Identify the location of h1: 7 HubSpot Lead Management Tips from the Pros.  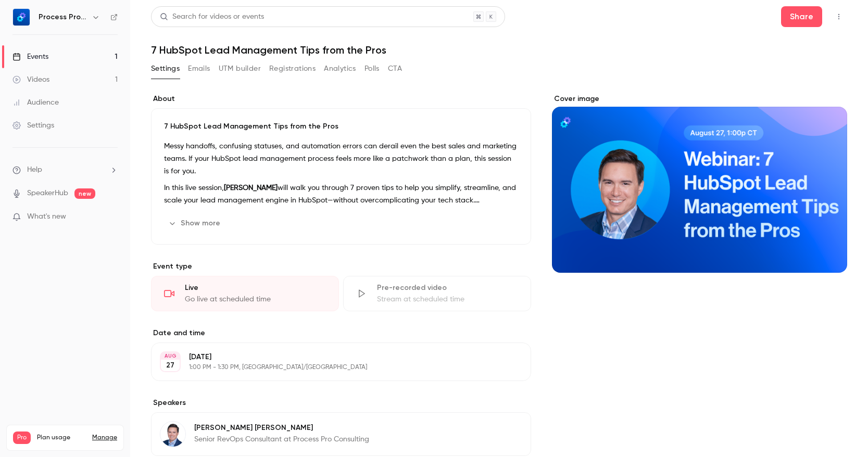
(499, 50).